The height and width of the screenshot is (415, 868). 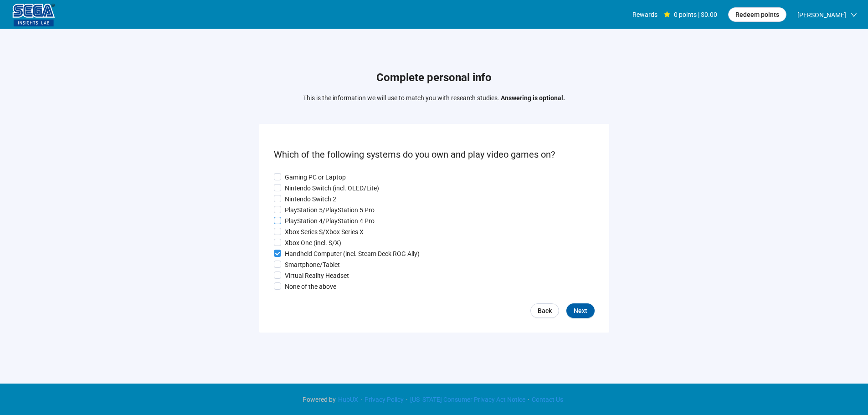 I want to click on span: Back, so click(x=545, y=311).